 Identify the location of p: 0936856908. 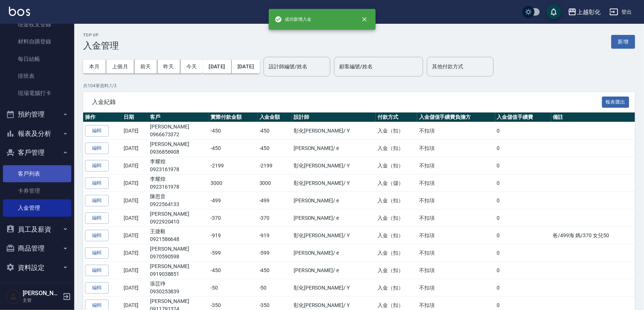
(179, 152).